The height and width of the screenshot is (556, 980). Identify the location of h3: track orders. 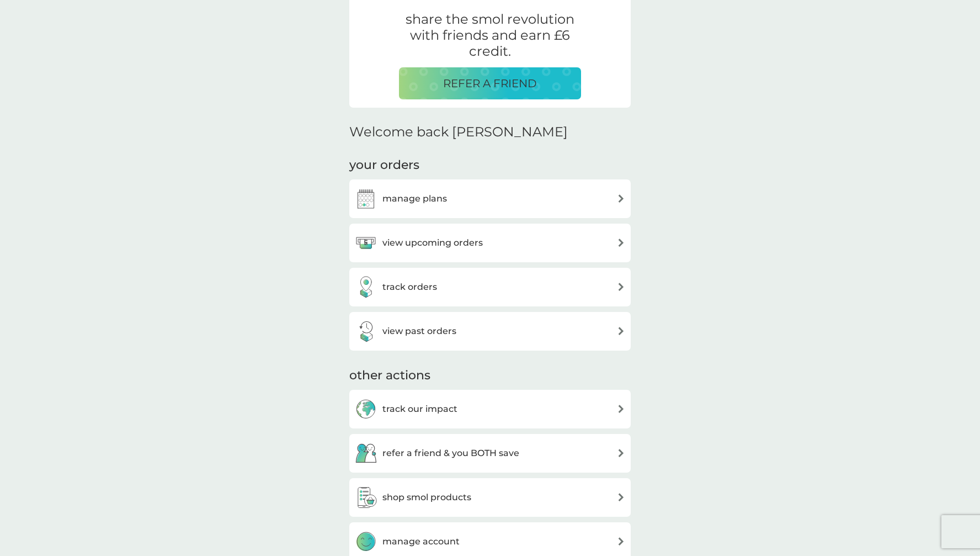
(410, 287).